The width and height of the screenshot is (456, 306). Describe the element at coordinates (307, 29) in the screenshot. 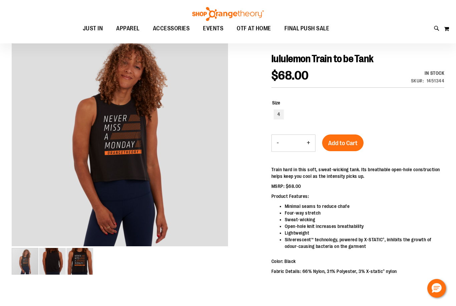

I see `a: FINAL PUSH SALE` at that location.